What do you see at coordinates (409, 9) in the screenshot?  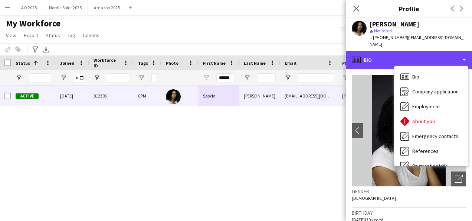 I see `h3: Profile` at bounding box center [409, 9].